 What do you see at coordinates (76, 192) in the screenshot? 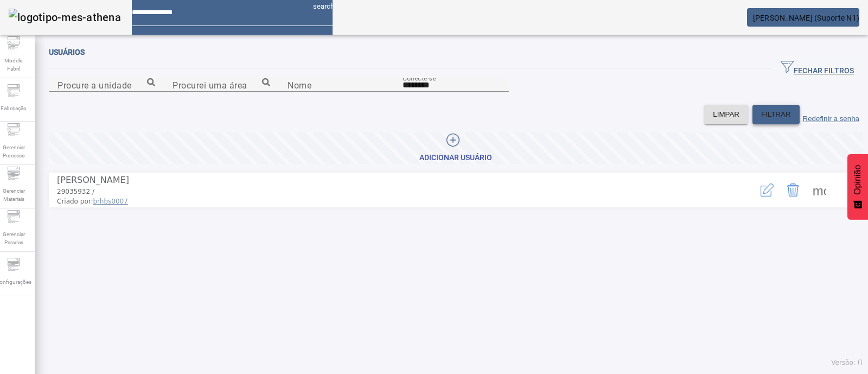
I see `font: 29035932 /` at bounding box center [76, 192].